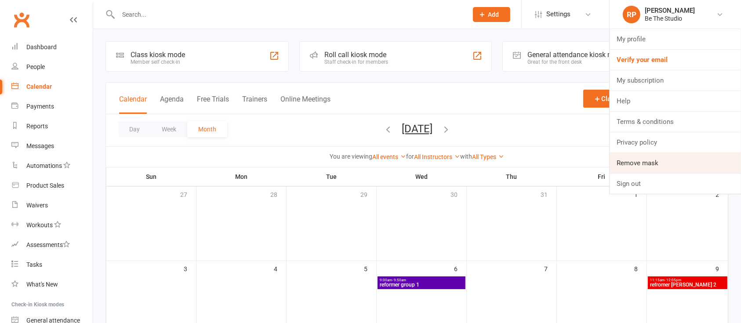 This screenshot has height=323, width=741. I want to click on span: - 9:50am, so click(399, 280).